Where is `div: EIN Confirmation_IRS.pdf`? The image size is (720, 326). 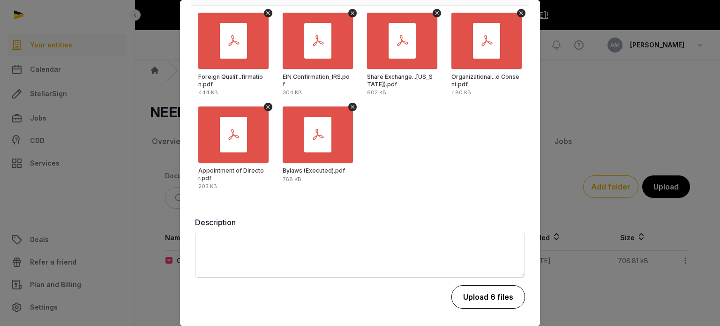 div: EIN Confirmation_IRS.pdf is located at coordinates (316, 80).